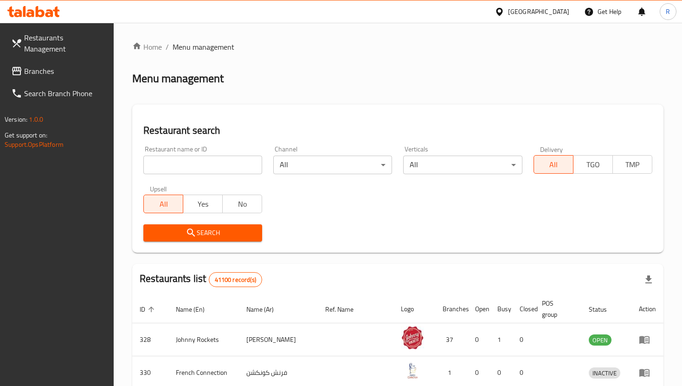 The width and height of the screenshot is (682, 386). What do you see at coordinates (593, 164) in the screenshot?
I see `button: TGO` at bounding box center [593, 164].